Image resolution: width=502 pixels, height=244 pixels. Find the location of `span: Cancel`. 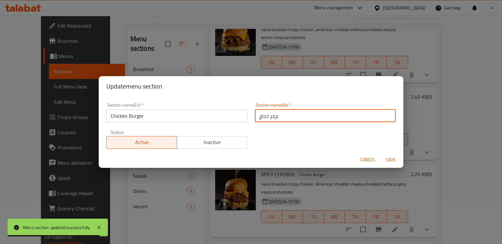

span: Cancel is located at coordinates (368, 160).